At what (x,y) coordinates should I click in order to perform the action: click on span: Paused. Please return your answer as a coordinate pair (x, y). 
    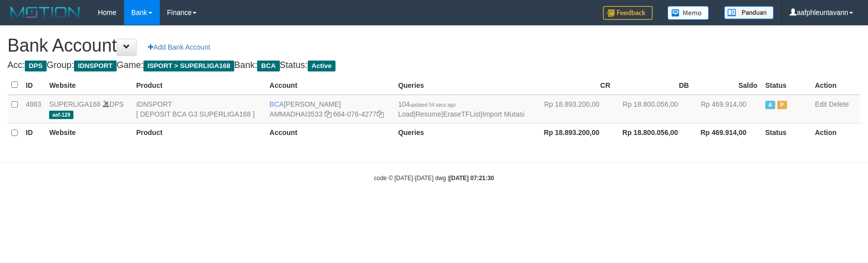
    Looking at the image, I should click on (782, 105).